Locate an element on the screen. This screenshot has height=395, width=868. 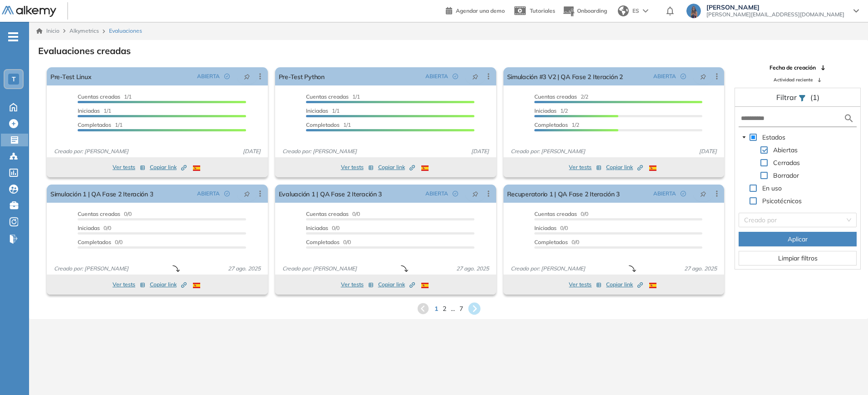
img: arrow is located at coordinates (645, 11).